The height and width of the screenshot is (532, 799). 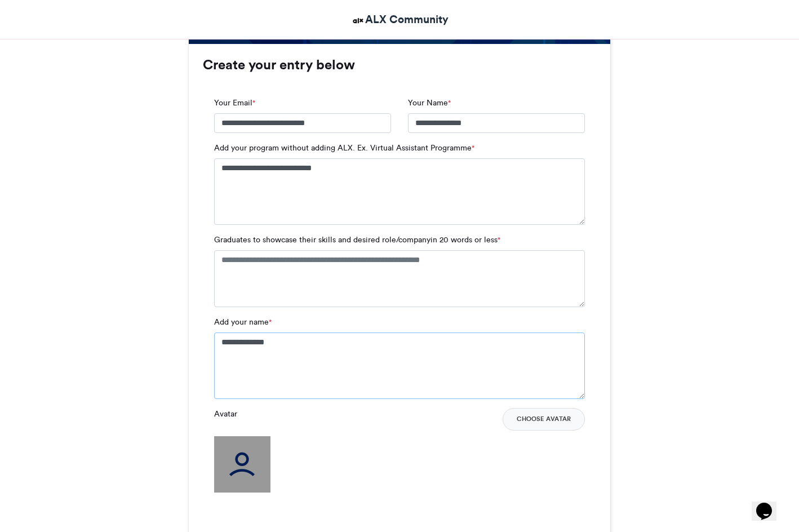 What do you see at coordinates (400, 19) in the screenshot?
I see `a: ALX Community` at bounding box center [400, 19].